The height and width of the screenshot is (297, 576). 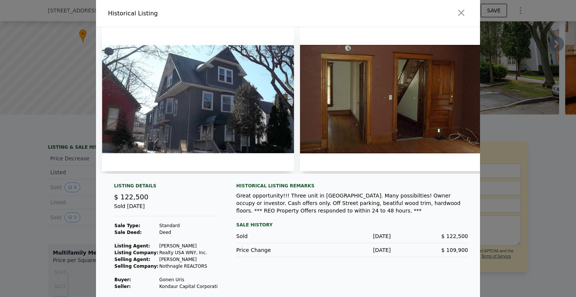 What do you see at coordinates (455, 250) in the screenshot?
I see `span: $ 109,900` at bounding box center [455, 250].